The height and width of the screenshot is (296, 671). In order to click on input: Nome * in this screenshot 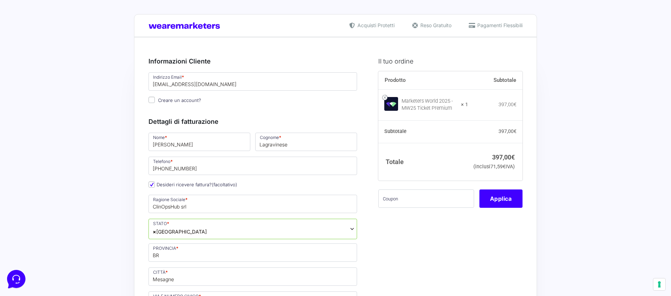, I will do `click(199, 142)`.